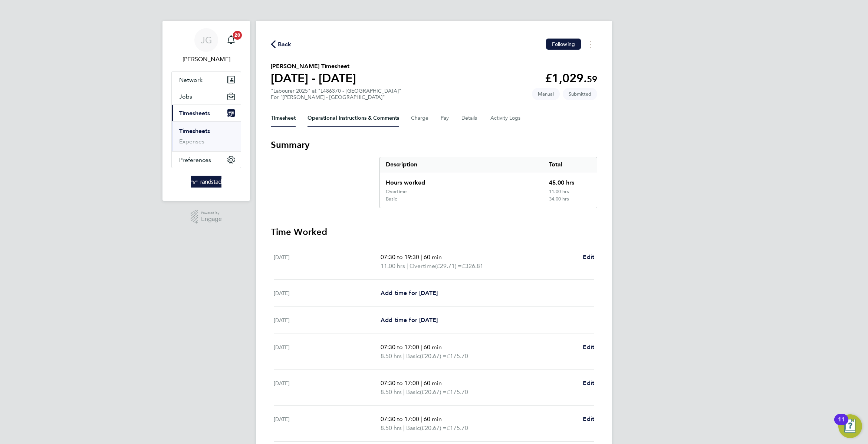  What do you see at coordinates (281, 44) in the screenshot?
I see `button: Back` at bounding box center [281, 44].